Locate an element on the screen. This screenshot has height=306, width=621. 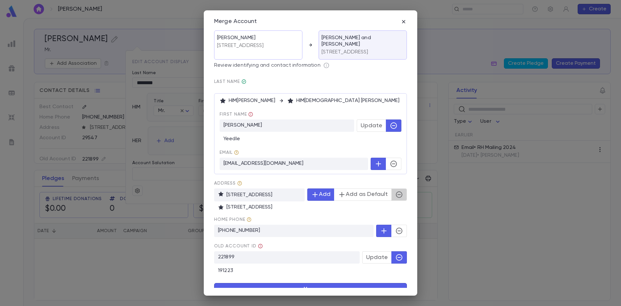
div: Merge Account is located at coordinates (236, 22).